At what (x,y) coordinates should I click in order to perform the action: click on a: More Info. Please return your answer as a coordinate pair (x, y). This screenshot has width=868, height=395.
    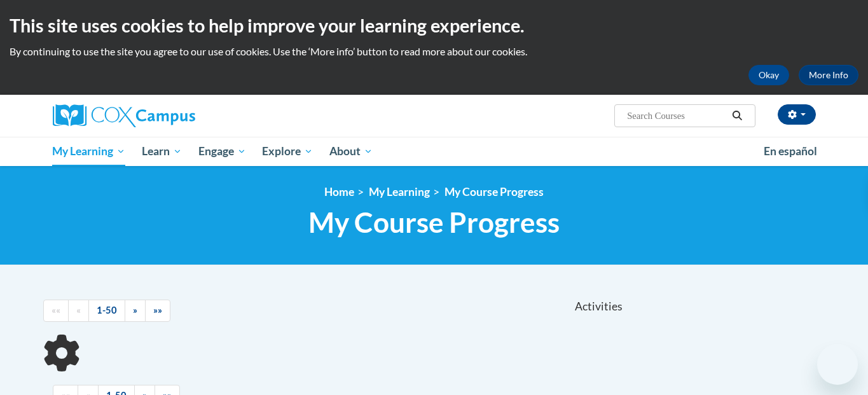
    Looking at the image, I should click on (829, 75).